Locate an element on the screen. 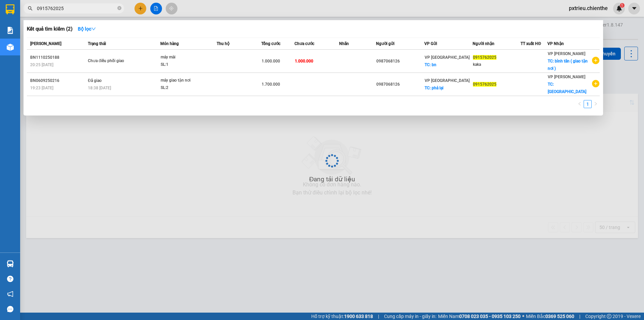 This screenshot has height=320, width=644. span: left is located at coordinates (580, 104).